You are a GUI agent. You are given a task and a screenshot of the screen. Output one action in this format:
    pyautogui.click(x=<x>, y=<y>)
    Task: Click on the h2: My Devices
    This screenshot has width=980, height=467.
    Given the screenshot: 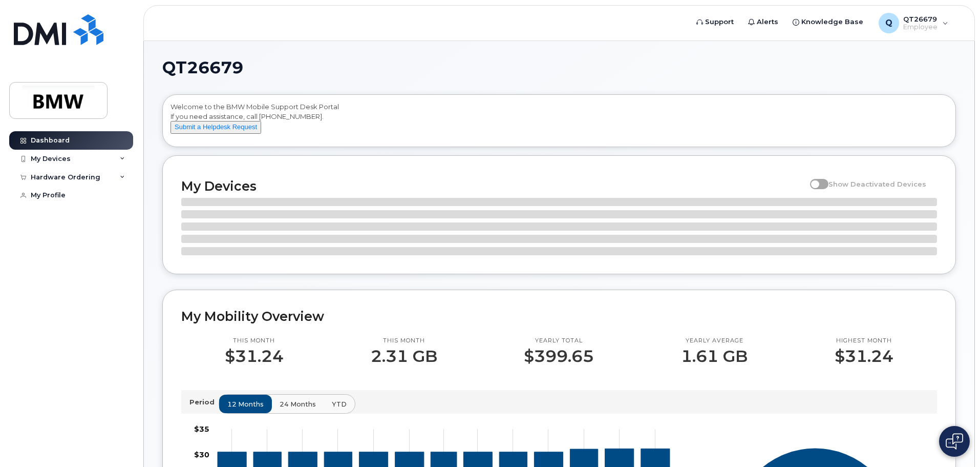 What is the action you would take?
    pyautogui.click(x=494, y=186)
    